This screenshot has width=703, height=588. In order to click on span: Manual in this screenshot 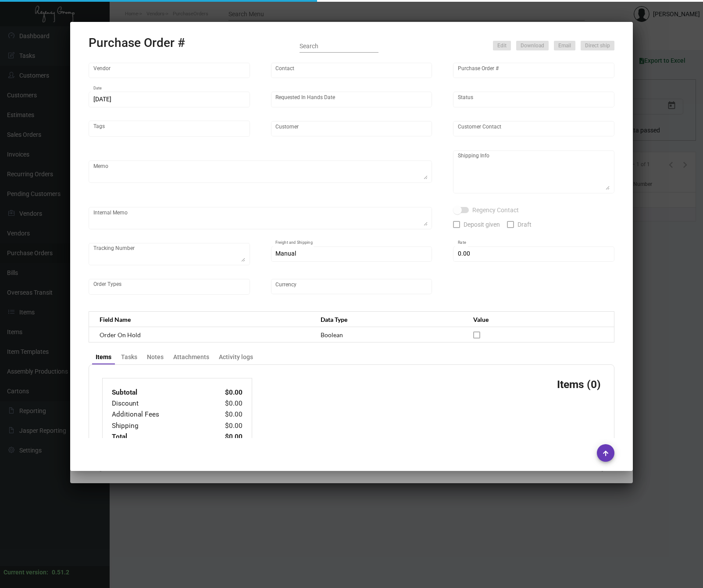, I will do `click(286, 254)`.